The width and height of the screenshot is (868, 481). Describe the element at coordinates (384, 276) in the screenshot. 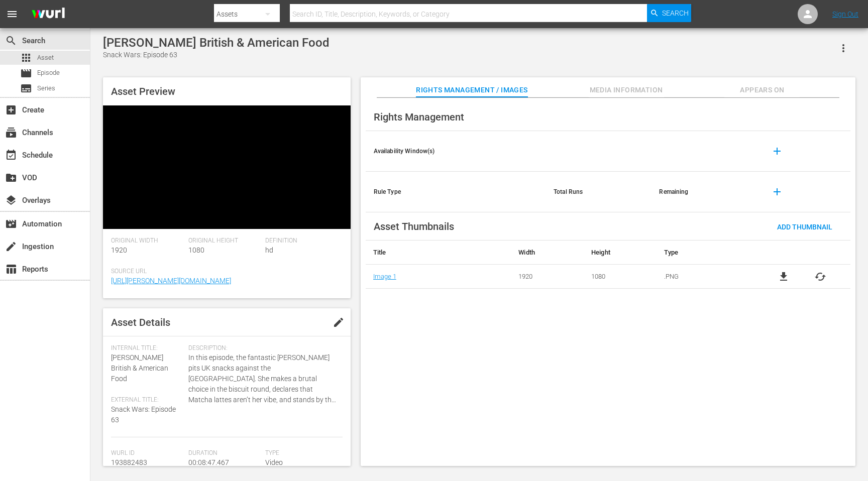

I see `a: Image 1` at that location.